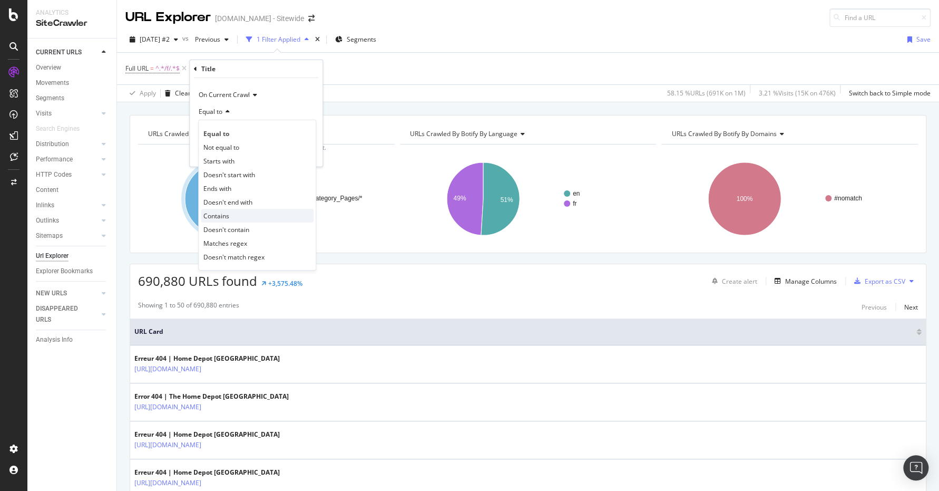 The height and width of the screenshot is (491, 939). What do you see at coordinates (47, 220) in the screenshot?
I see `div: Outlinks` at bounding box center [47, 220].